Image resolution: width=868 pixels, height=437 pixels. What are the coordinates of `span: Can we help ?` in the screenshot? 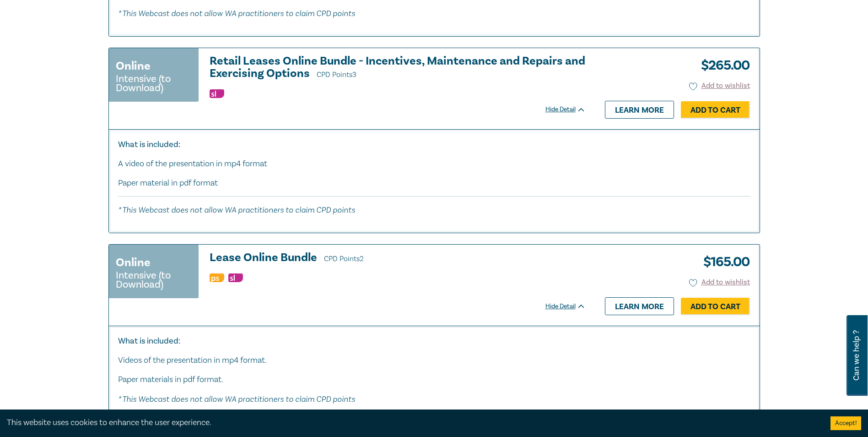 It's located at (855, 355).